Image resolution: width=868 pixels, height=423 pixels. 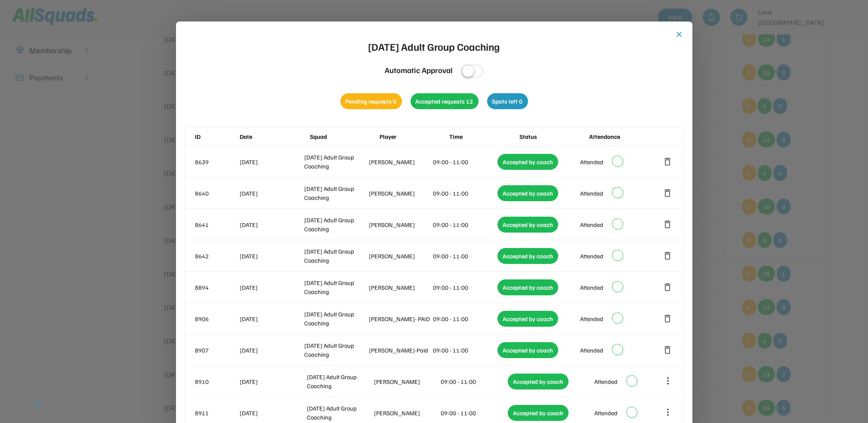 I want to click on div: 8907, so click(x=217, y=350).